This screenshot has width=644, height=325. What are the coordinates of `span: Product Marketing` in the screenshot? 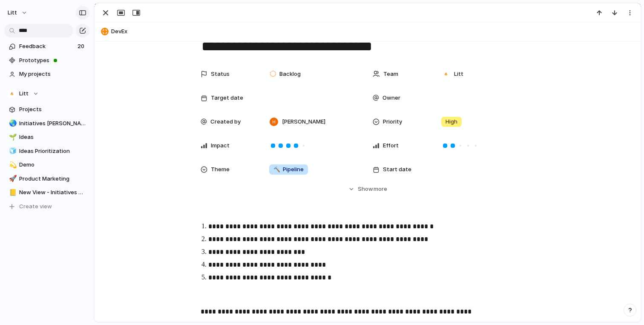 It's located at (53, 178).